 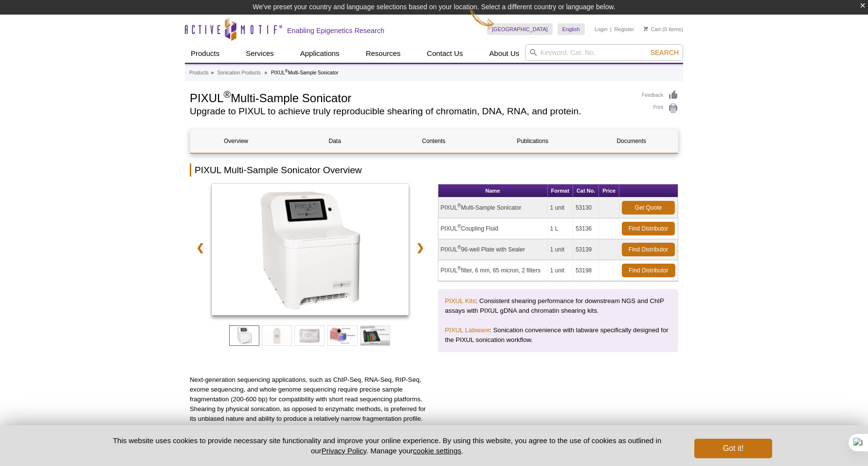 I want to click on a: Sonication Products, so click(x=239, y=73).